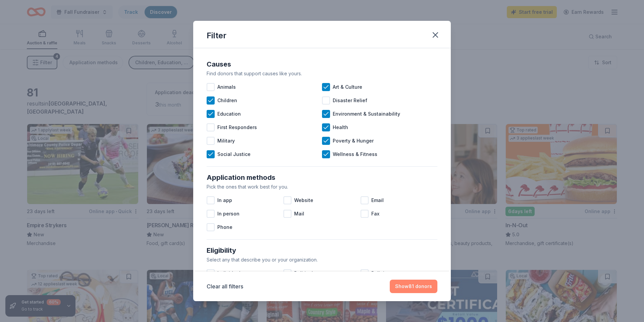  What do you see at coordinates (322, 260) in the screenshot?
I see `div: Select any that describe you or your organization.` at bounding box center [322, 260].